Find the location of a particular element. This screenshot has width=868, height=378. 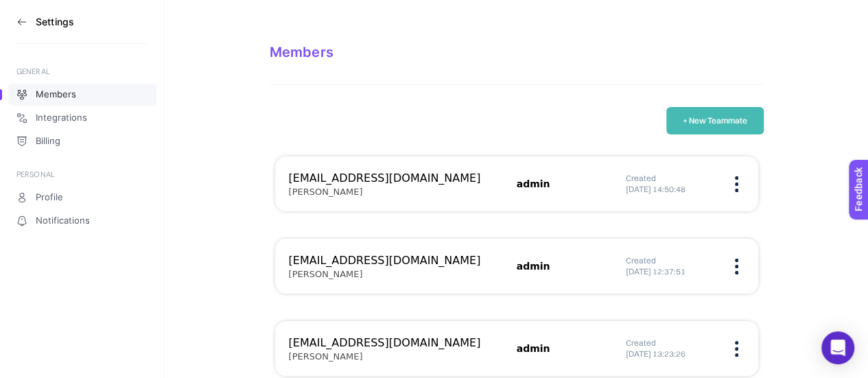

span: Profile is located at coordinates (49, 198).